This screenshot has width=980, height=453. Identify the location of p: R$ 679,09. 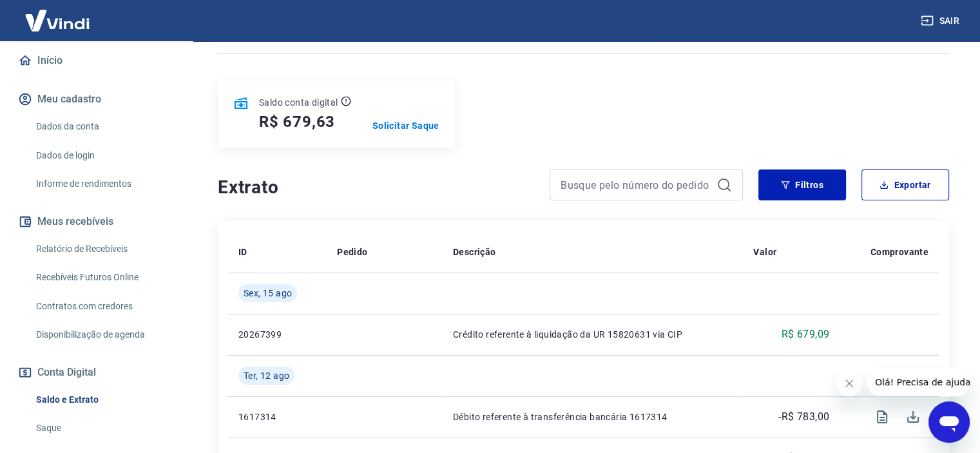
(806, 335).